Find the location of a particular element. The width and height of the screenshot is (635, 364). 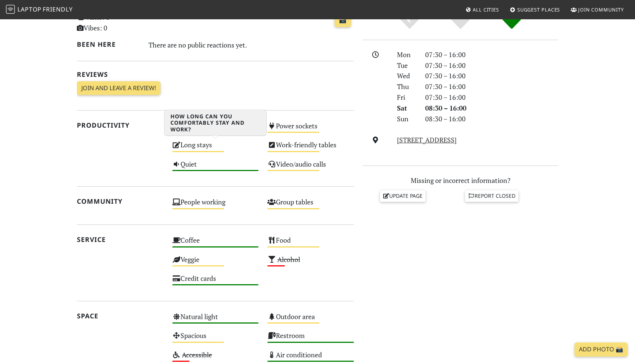

s: Accessible is located at coordinates (196, 355).